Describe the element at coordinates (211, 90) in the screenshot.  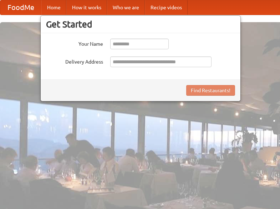
I see `button: Find Restaurants!` at that location.